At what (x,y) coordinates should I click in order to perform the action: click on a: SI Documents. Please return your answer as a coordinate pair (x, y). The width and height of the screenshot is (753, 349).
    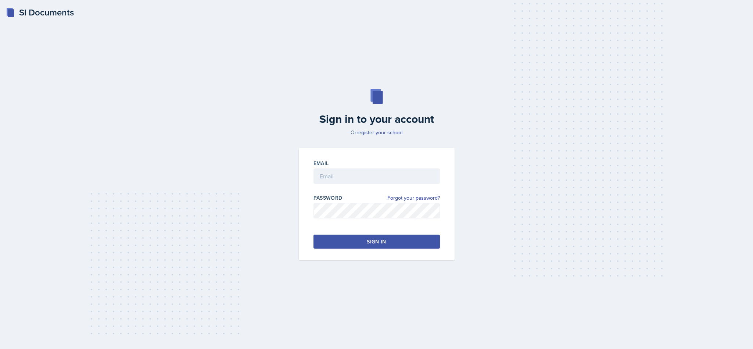
    Looking at the image, I should click on (40, 12).